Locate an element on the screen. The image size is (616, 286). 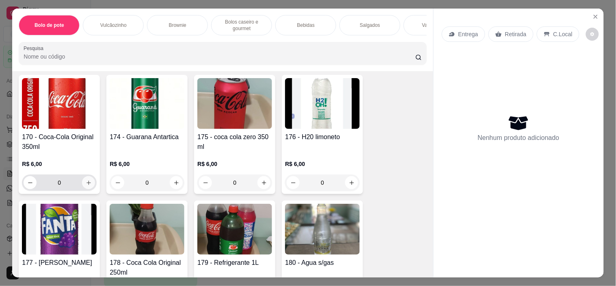
p: Nenhum produto adicionado is located at coordinates (519, 138).